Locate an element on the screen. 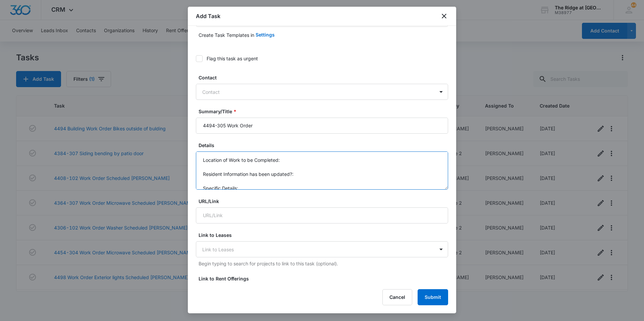 The image size is (644, 321). label: Summary/Title is located at coordinates (325, 111).